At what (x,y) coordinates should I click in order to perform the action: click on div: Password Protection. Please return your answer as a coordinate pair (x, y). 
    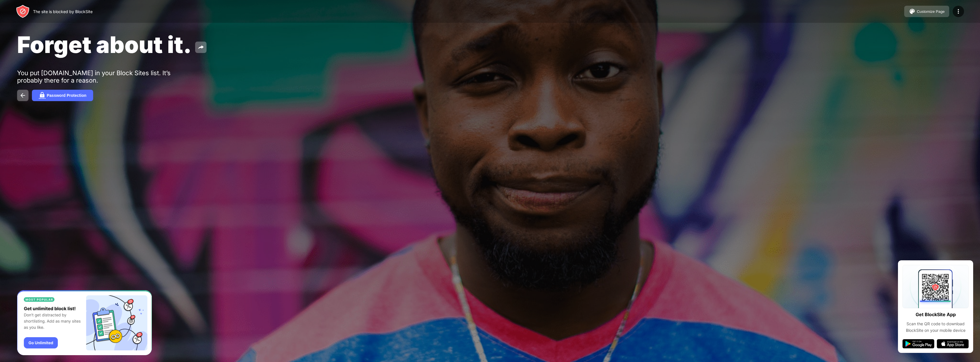
    Looking at the image, I should click on (66, 95).